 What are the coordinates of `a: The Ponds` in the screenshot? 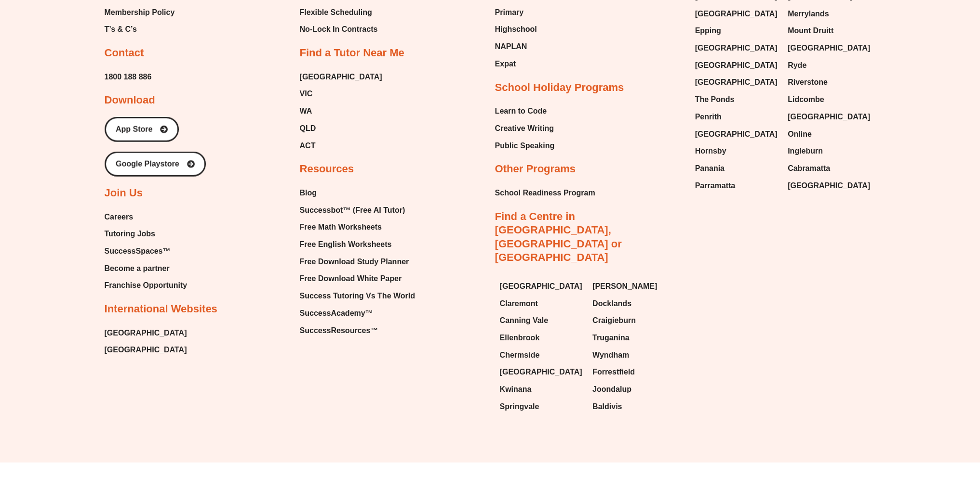 It's located at (736, 100).